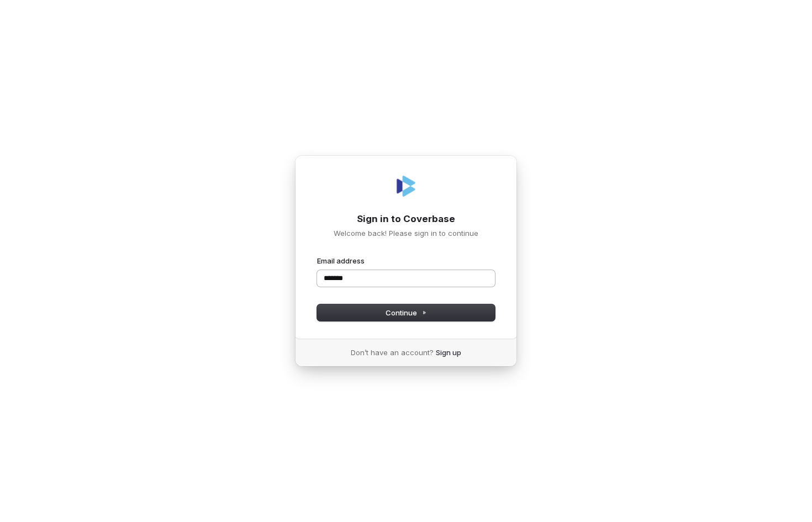  What do you see at coordinates (406, 186) in the screenshot?
I see `img: Coverbase` at bounding box center [406, 186].